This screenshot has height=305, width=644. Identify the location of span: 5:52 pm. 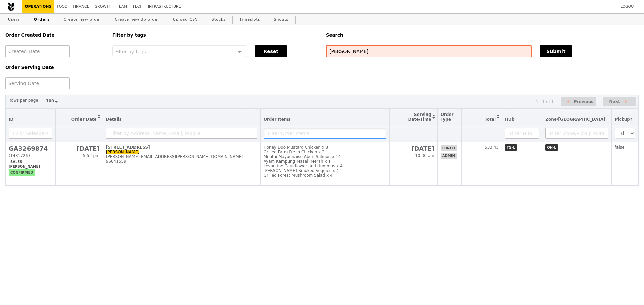
(91, 156).